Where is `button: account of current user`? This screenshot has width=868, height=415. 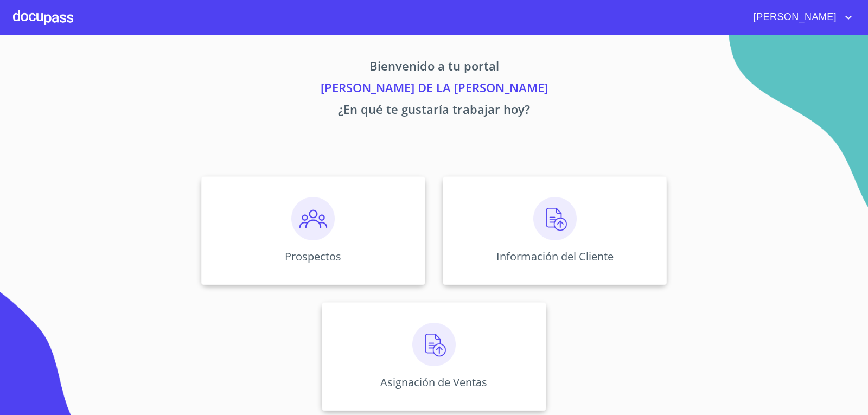 button: account of current user is located at coordinates (800, 18).